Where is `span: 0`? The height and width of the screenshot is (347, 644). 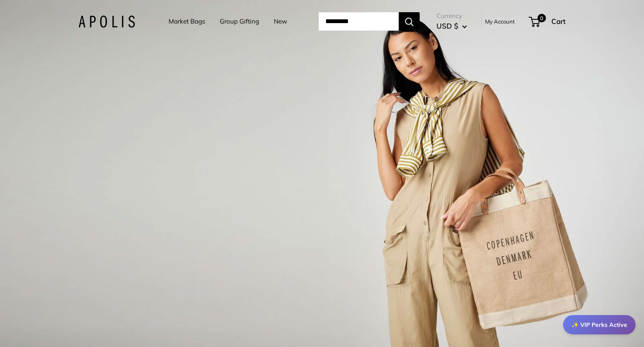 span: 0 is located at coordinates (542, 18).